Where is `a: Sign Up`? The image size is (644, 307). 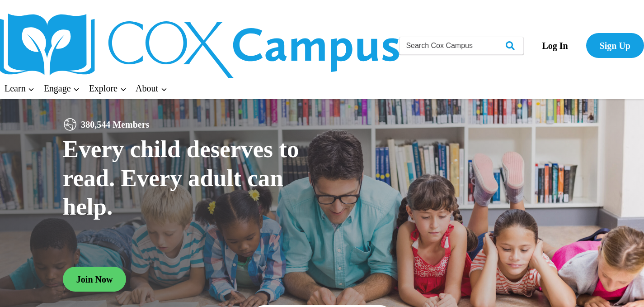 a: Sign Up is located at coordinates (615, 45).